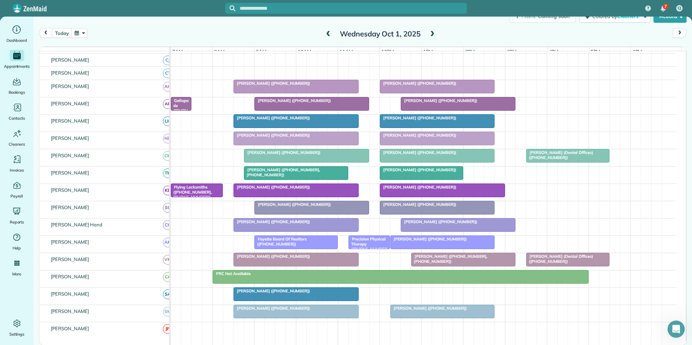  Describe the element at coordinates (666, 6) in the screenshot. I see `span: 7` at that location.